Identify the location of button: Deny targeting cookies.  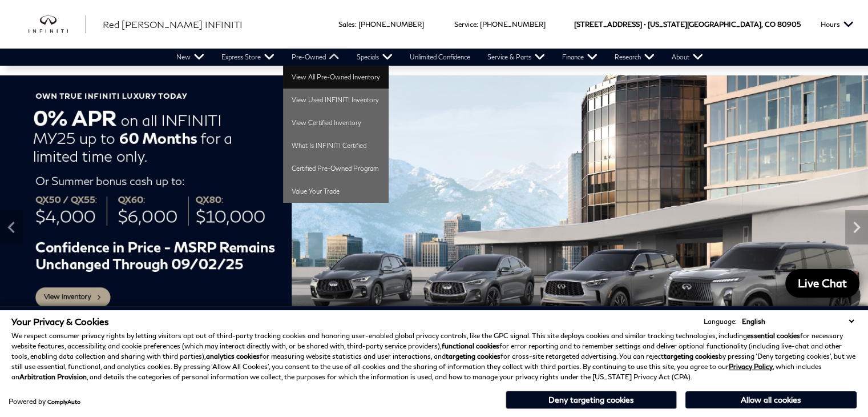
(591, 400).